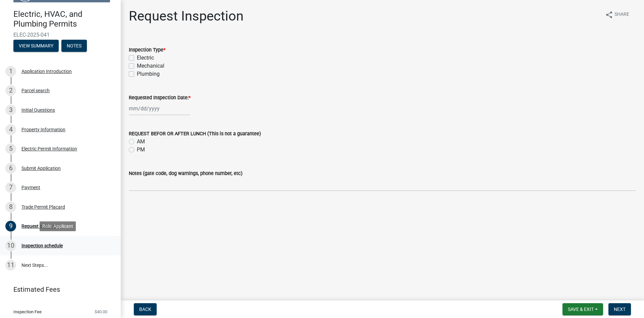 This screenshot has height=318, width=644. I want to click on div: 11, so click(11, 265).